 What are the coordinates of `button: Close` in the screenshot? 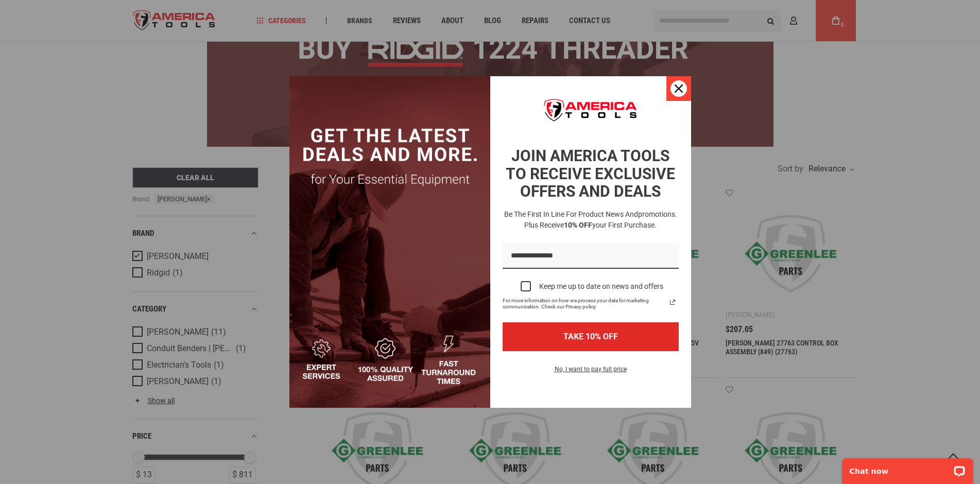 It's located at (679, 89).